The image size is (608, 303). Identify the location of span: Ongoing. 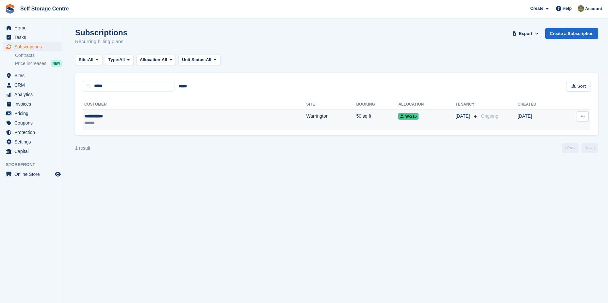
(489, 116).